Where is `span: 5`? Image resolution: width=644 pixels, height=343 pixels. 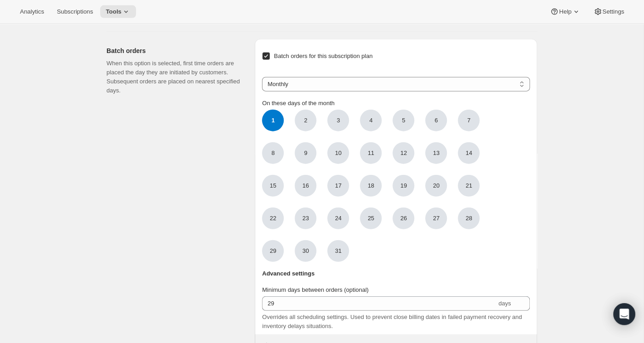 span: 5 is located at coordinates (404, 120).